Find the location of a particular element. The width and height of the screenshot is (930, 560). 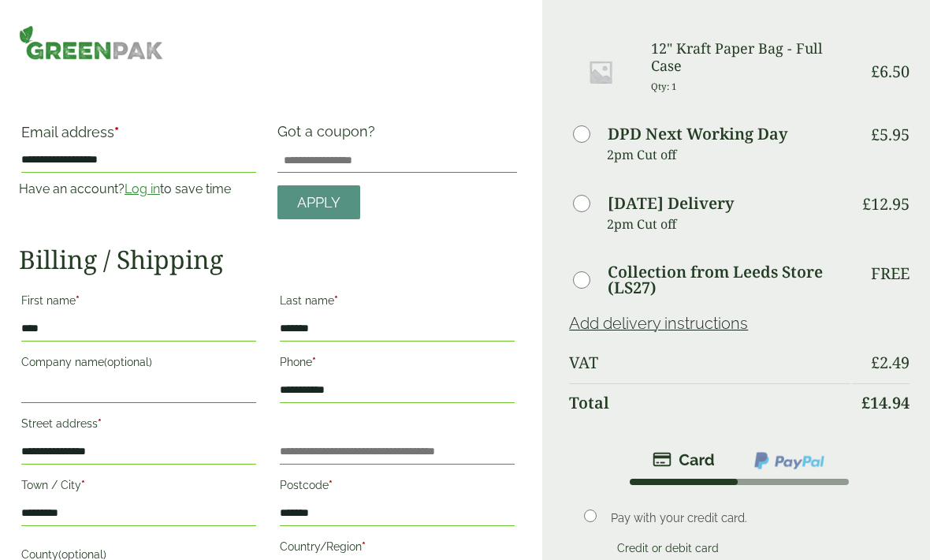

bdi: 5.95 is located at coordinates (890, 134).